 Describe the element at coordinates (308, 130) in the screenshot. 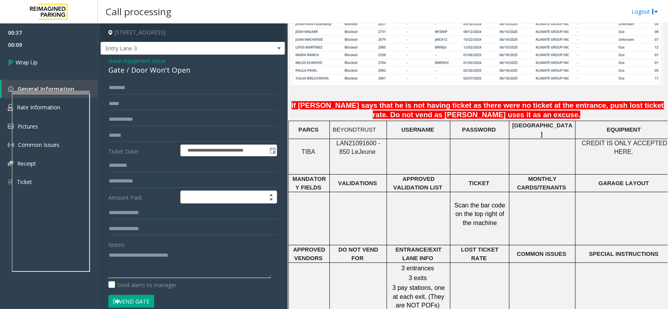

I see `span: PARCS` at that location.